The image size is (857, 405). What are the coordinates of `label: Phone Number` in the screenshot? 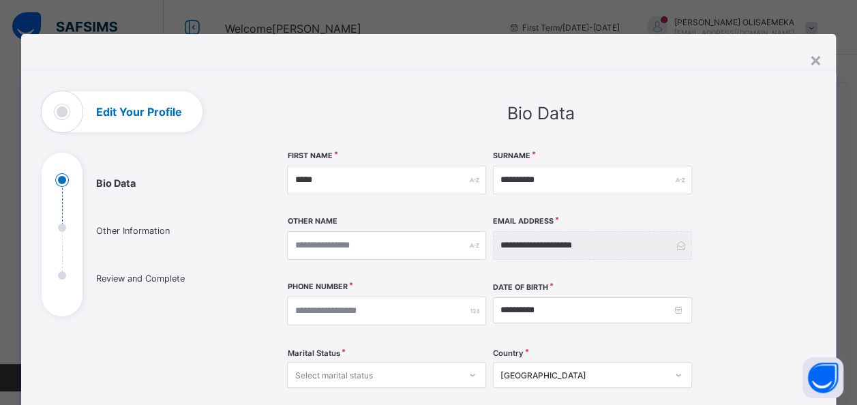 It's located at (317, 286).